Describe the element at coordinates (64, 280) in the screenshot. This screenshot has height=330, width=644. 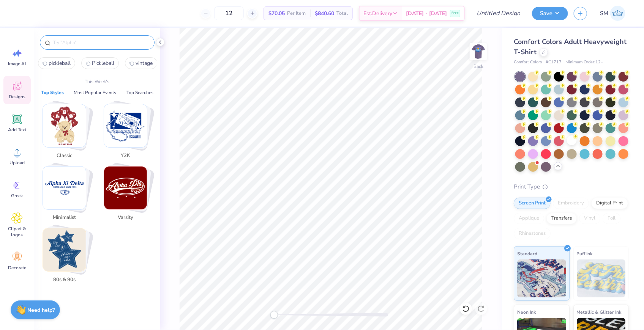
I see `span: 80s & 90s` at that location.